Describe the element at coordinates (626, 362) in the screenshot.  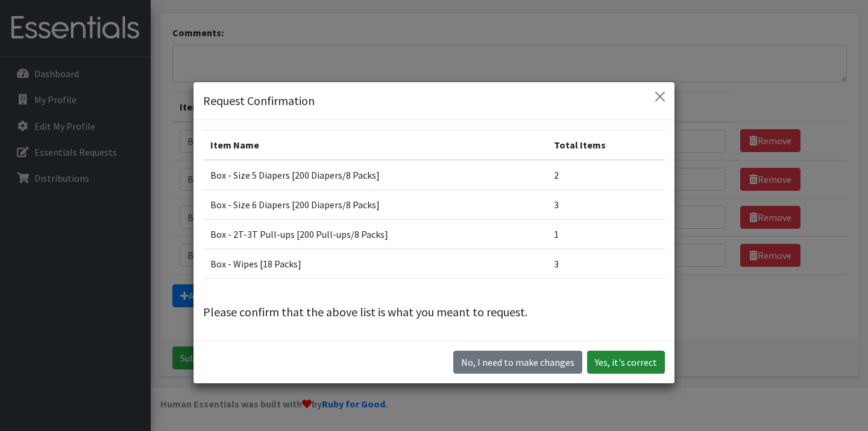
I see `button: Yes, it's correct` at that location.